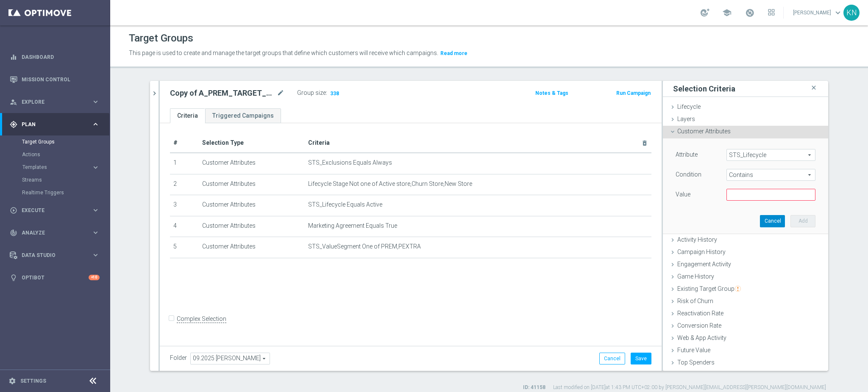  Describe the element at coordinates (56, 102) in the screenshot. I see `span: Explore` at that location.